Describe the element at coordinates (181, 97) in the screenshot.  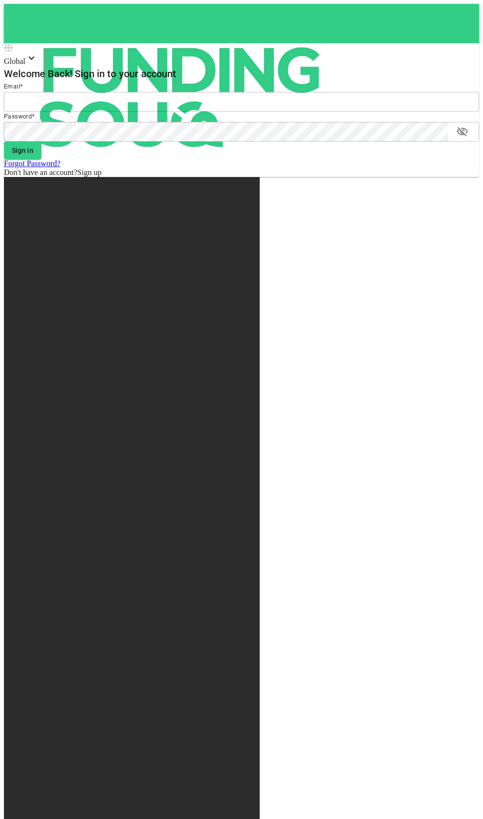
I see `img: logo` at that location.